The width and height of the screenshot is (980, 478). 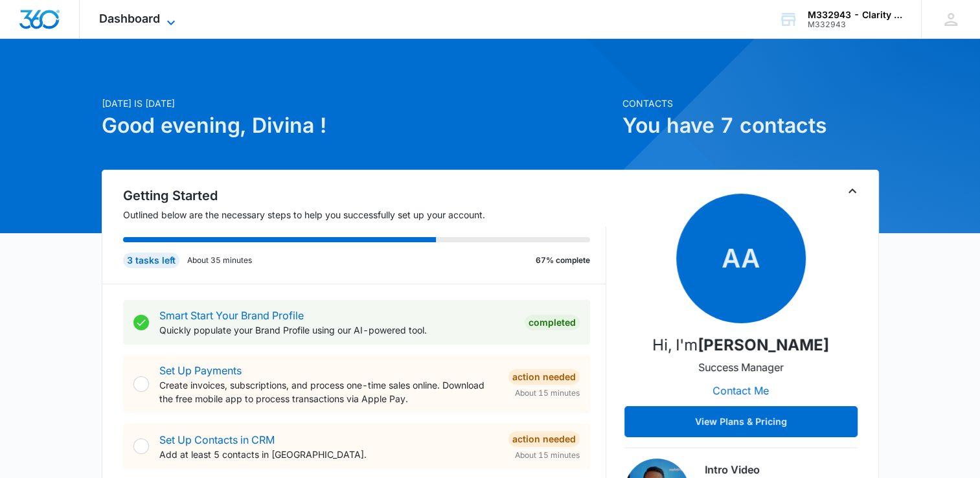 What do you see at coordinates (328, 392) in the screenshot?
I see `p: Create invoices, subscriptions, and process one-time sales online. Download the free mobile app t...` at bounding box center [328, 392].